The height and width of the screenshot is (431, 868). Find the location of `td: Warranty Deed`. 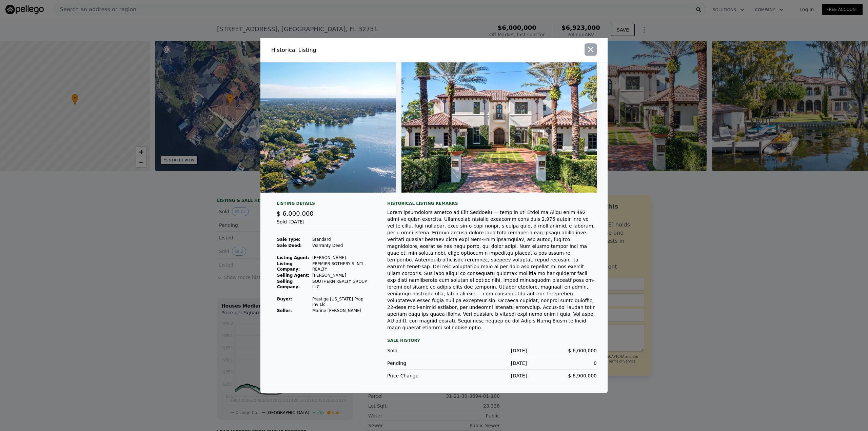

td: Warranty Deed is located at coordinates (341, 245).